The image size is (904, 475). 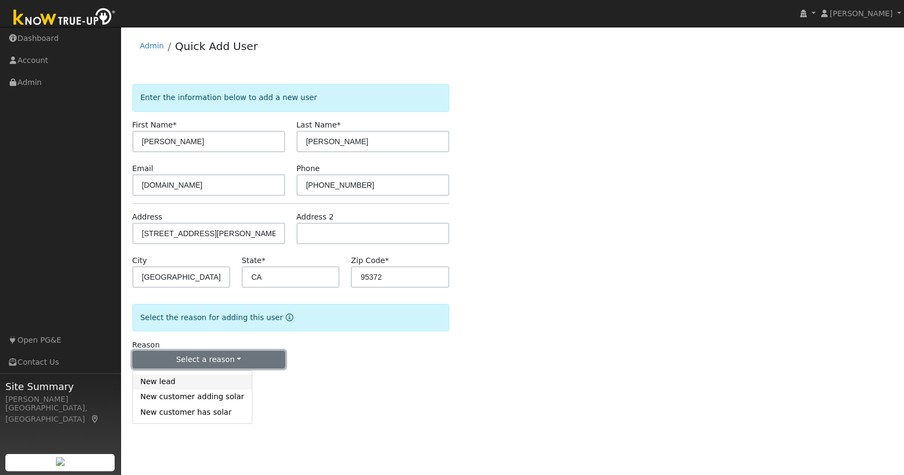 What do you see at coordinates (152, 46) in the screenshot?
I see `a: Admin` at bounding box center [152, 46].